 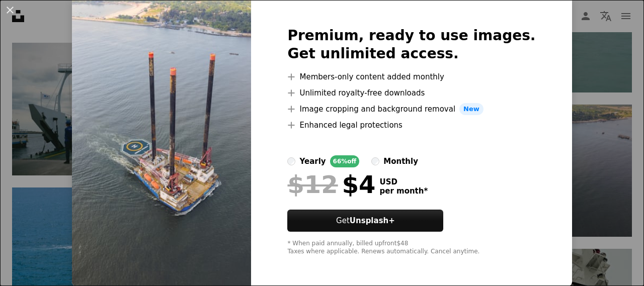 I want to click on span: per month *, so click(x=404, y=191).